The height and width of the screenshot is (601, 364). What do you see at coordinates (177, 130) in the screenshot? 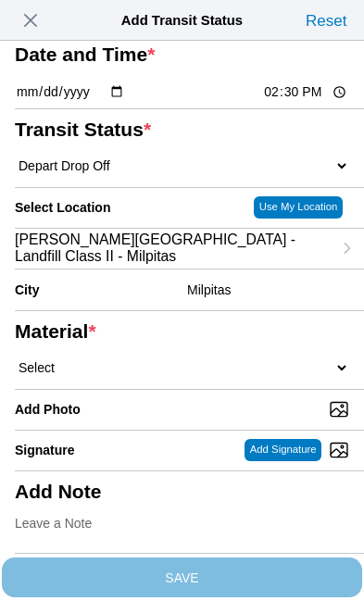
I see `ion-label: Transit Status` at bounding box center [177, 130].